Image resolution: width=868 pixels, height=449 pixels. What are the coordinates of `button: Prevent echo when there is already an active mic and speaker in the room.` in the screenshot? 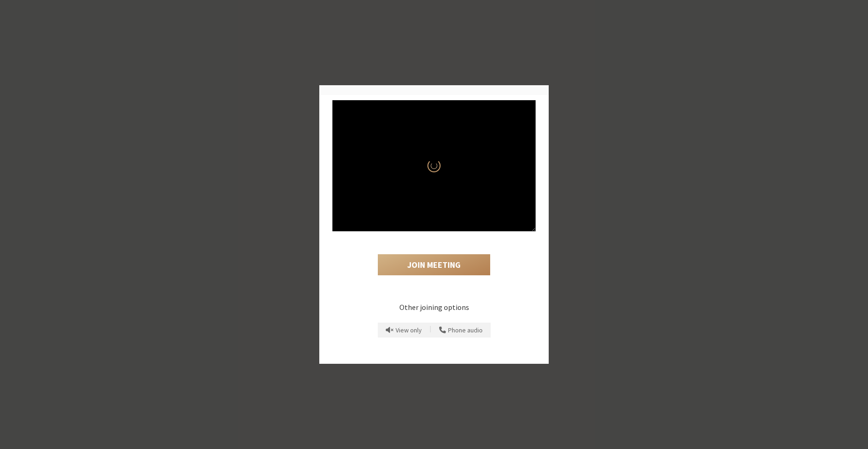 It's located at (403, 330).